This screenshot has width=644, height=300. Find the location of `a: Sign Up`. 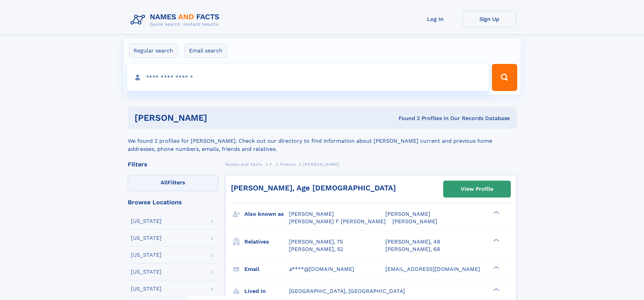

a: Sign Up is located at coordinates (489, 19).